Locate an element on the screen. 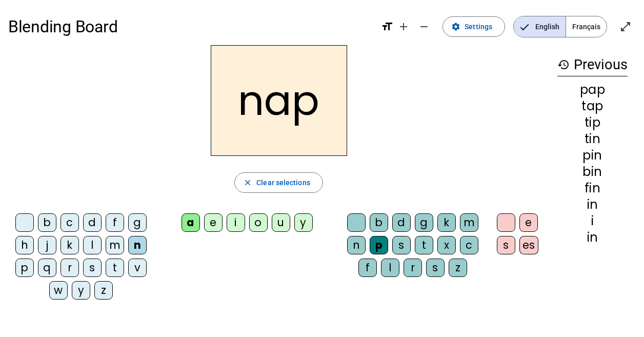 This screenshot has height=337, width=644. span: Settings is located at coordinates (478, 27).